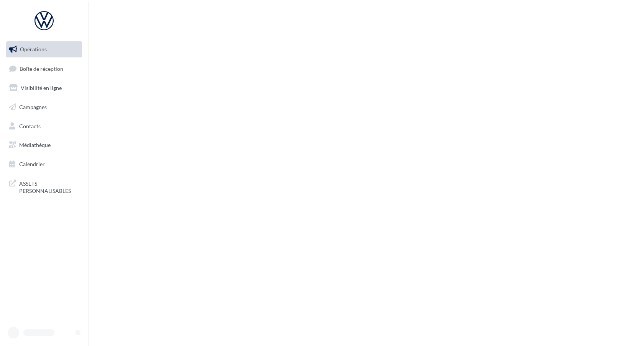  Describe the element at coordinates (44, 145) in the screenshot. I see `a: Médiathèque` at that location.